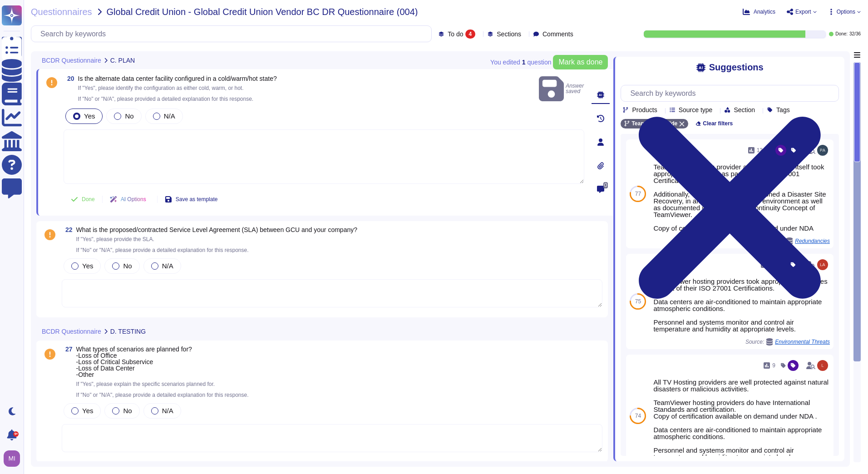 The height and width of the screenshot is (474, 868). What do you see at coordinates (128, 332) in the screenshot?
I see `span: D. TESTING` at bounding box center [128, 332].